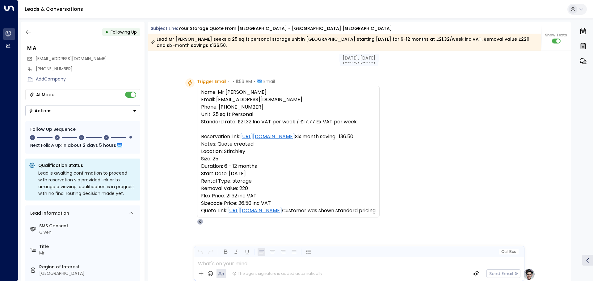  Describe the element at coordinates (529, 274) in the screenshot. I see `img: profile-logo.png` at that location.